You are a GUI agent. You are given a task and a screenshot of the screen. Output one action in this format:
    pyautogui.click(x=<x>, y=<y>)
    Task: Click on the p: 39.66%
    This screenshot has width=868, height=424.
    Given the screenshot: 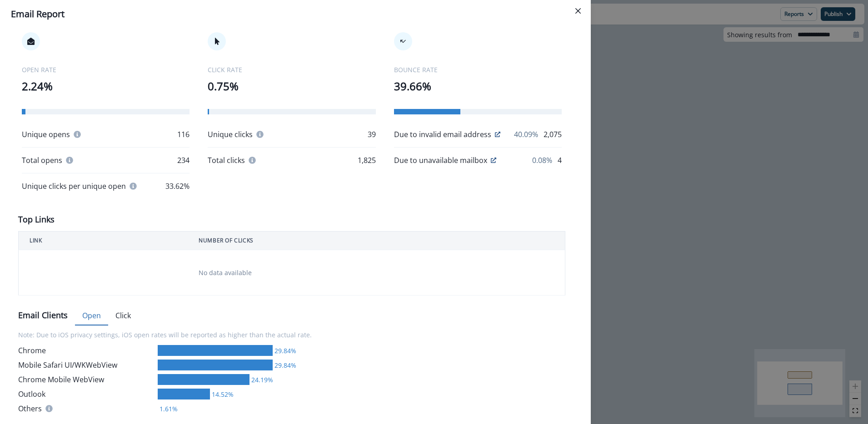 What is the action you would take?
    pyautogui.click(x=477, y=86)
    